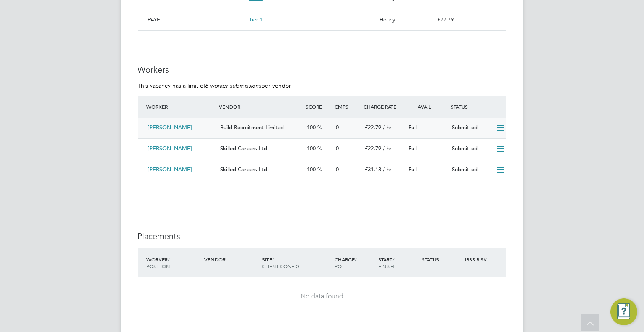 The height and width of the screenshot is (332, 644). What do you see at coordinates (322, 296) in the screenshot?
I see `div: No data found` at bounding box center [322, 296].